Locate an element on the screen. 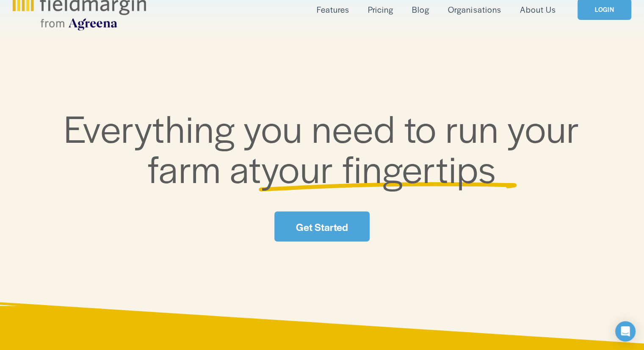 This screenshot has height=350, width=644. a: About Us is located at coordinates (538, 9).